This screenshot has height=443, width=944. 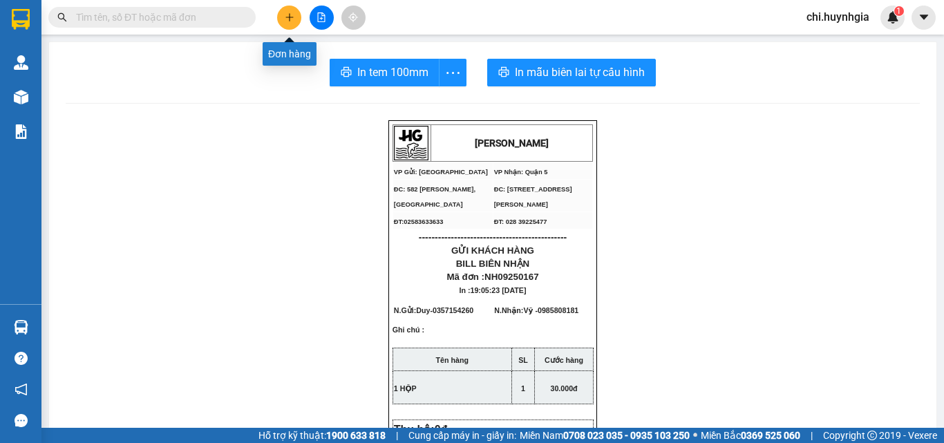 What do you see at coordinates (21, 420) in the screenshot?
I see `span: message` at bounding box center [21, 420].